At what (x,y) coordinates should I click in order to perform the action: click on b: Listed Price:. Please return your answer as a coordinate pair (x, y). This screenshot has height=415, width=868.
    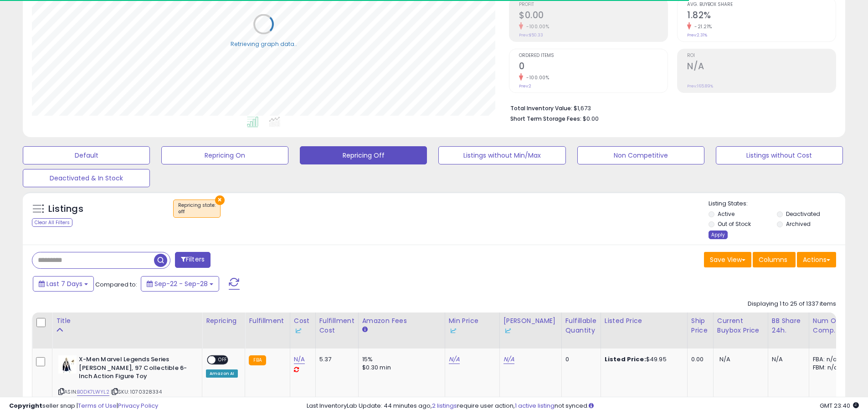
    Looking at the image, I should click on (625, 359).